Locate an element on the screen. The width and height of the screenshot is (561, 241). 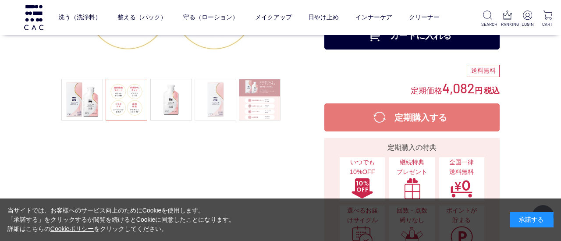
a: メイクアップ is located at coordinates (274, 18).